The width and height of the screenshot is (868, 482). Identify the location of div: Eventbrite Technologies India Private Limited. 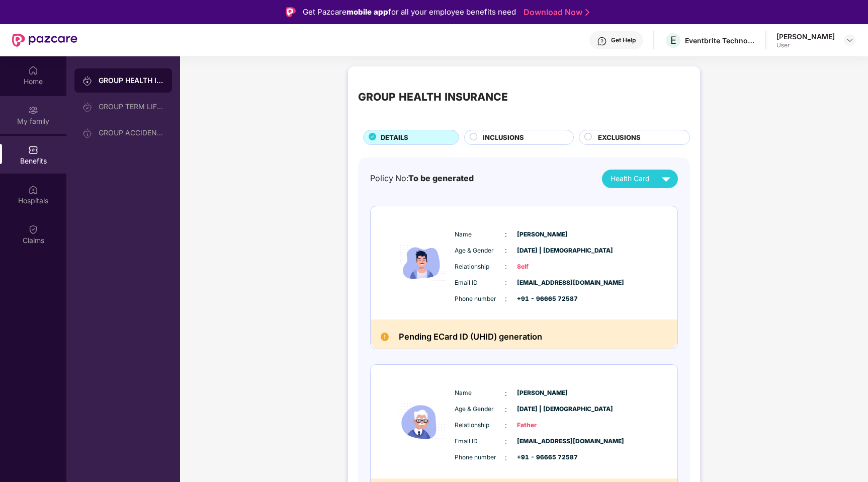
(720, 40).